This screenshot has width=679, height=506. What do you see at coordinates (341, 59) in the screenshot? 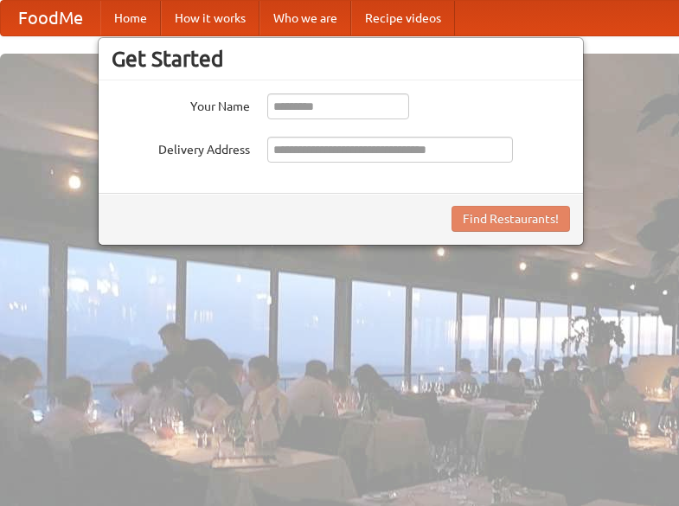
I see `h3: Get Started` at bounding box center [341, 59].